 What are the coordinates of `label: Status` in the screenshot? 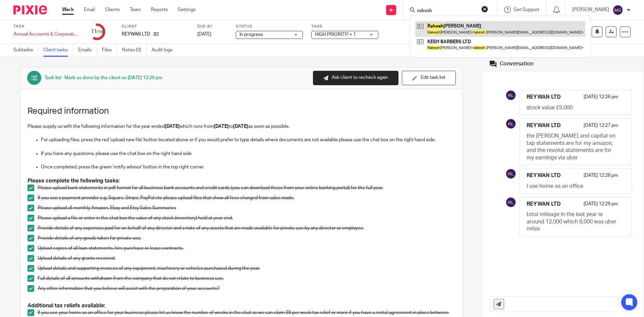 It's located at (269, 26).